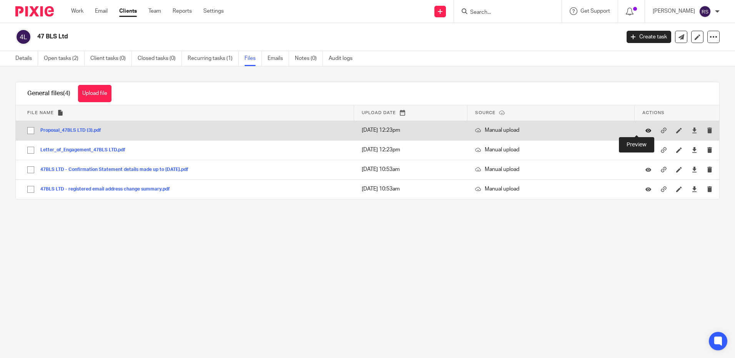  What do you see at coordinates (64, 58) in the screenshot?
I see `a: Open tasks (2)` at bounding box center [64, 58].